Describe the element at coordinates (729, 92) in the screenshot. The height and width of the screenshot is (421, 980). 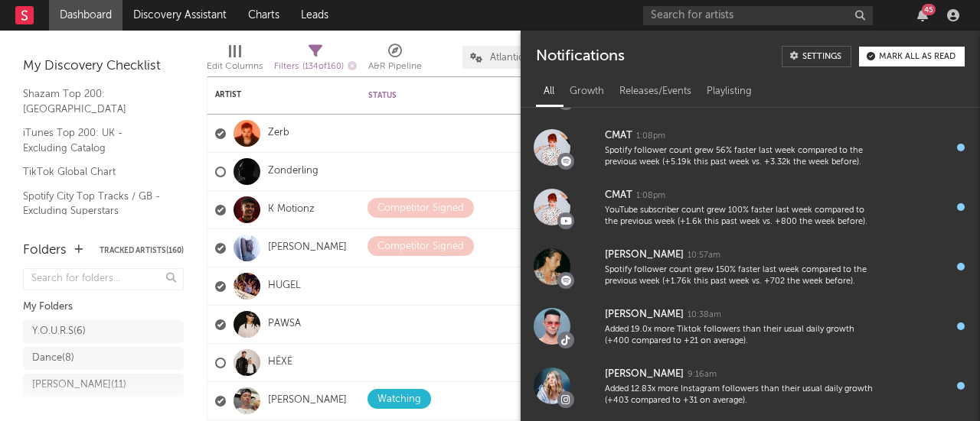
I see `div: Playlisting` at that location.